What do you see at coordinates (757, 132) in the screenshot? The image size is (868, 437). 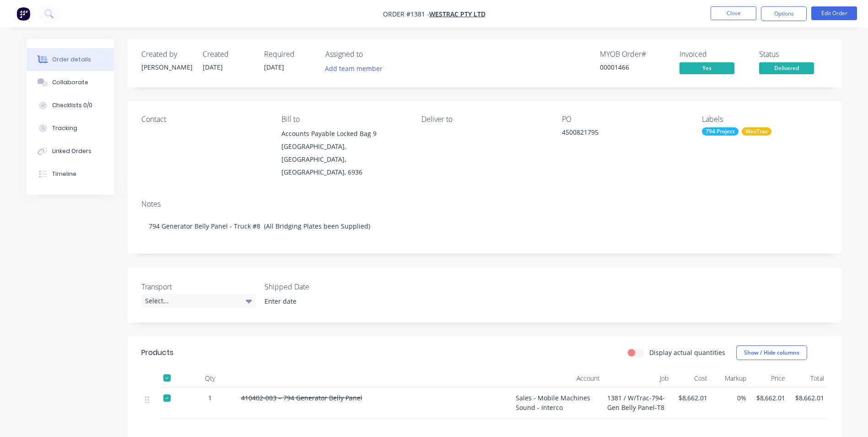 I see `div: WesTrac` at bounding box center [757, 132].